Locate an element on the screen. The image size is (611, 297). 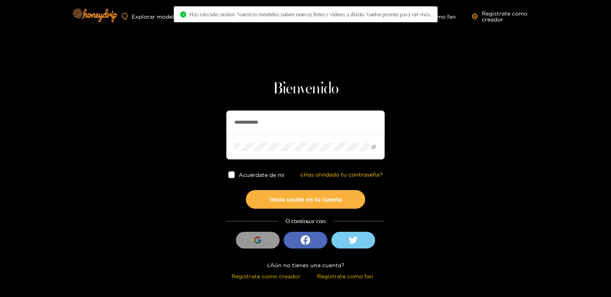
font: Explorar modelos is located at coordinates (156, 16).